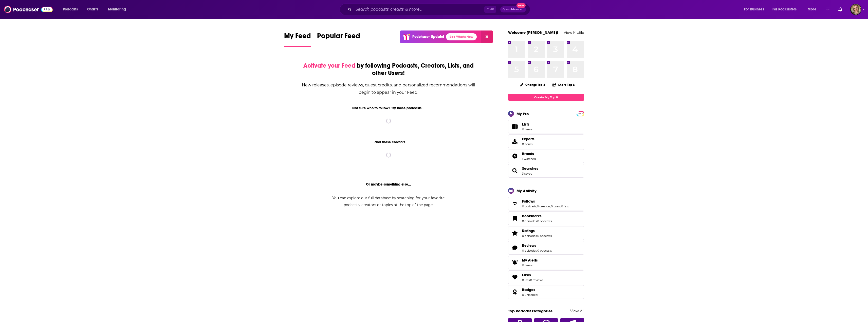  What do you see at coordinates (462, 37) in the screenshot?
I see `a: See What's New` at bounding box center [462, 37].